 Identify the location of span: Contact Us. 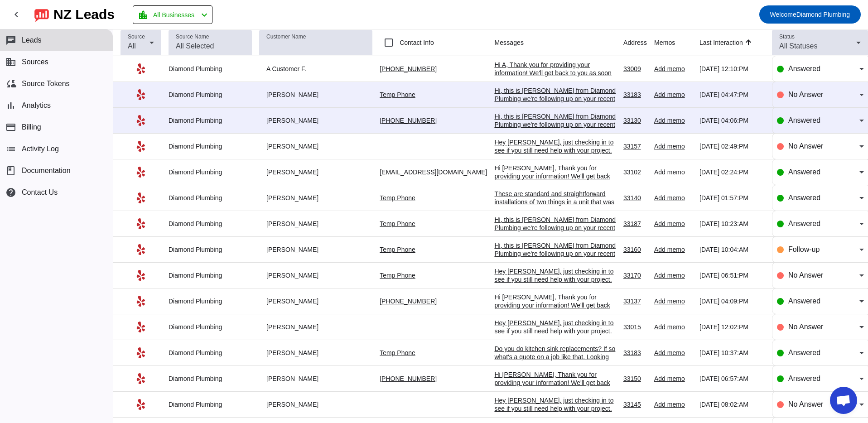
(40, 193).